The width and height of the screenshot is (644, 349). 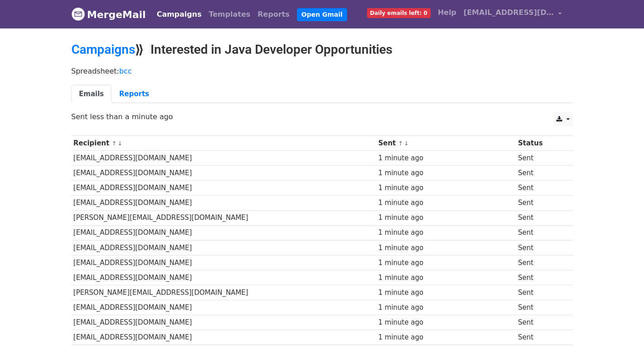 What do you see at coordinates (447, 12) in the screenshot?
I see `a: Help` at bounding box center [447, 12].